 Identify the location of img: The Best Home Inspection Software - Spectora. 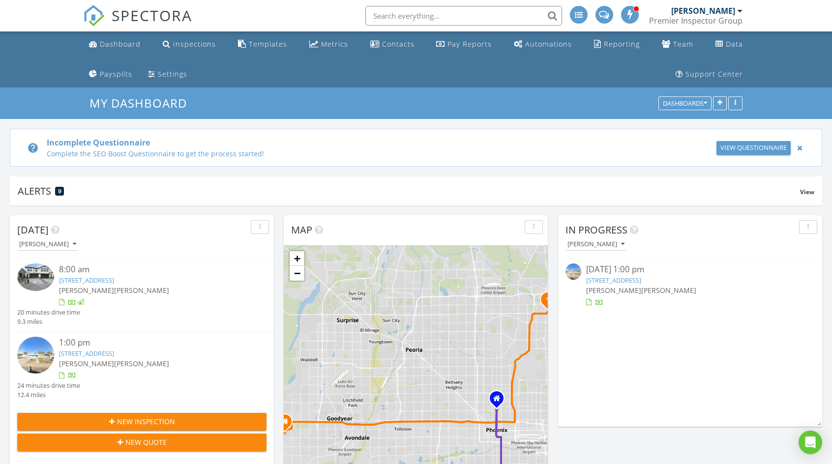
(94, 16).